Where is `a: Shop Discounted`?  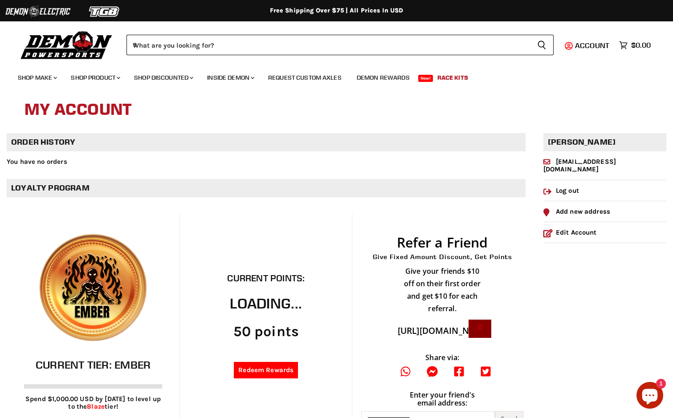 a: Shop Discounted is located at coordinates (163, 78).